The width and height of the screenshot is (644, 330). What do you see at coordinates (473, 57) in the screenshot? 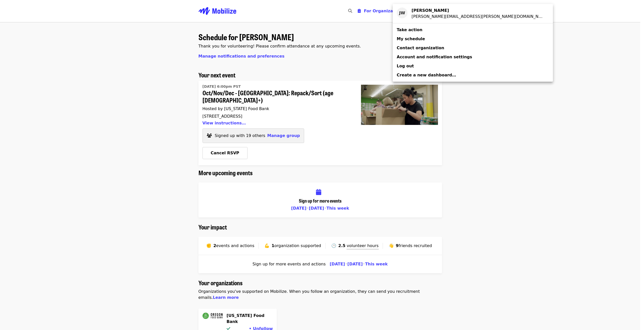
I see `a: Account and notification settings` at bounding box center [473, 57].